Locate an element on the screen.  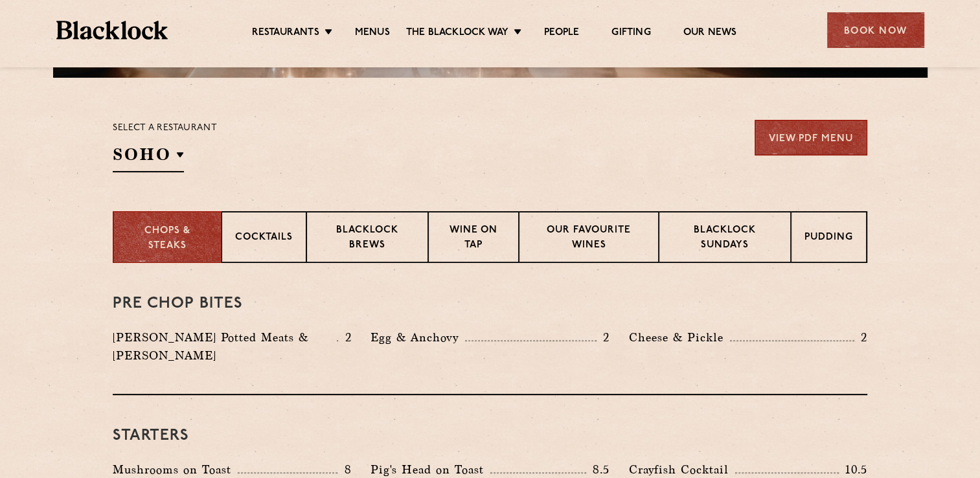
p: Pudding is located at coordinates (829, 239).